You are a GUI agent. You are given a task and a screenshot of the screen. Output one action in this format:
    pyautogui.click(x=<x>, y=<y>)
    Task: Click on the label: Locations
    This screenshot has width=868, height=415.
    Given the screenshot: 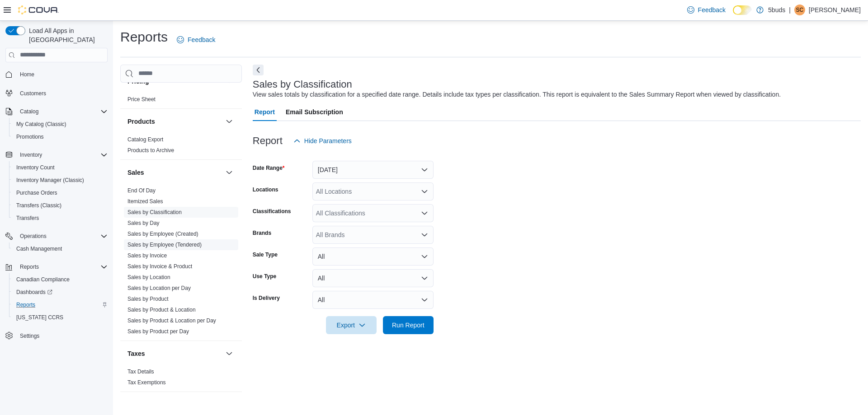 What is the action you would take?
    pyautogui.click(x=265, y=190)
    